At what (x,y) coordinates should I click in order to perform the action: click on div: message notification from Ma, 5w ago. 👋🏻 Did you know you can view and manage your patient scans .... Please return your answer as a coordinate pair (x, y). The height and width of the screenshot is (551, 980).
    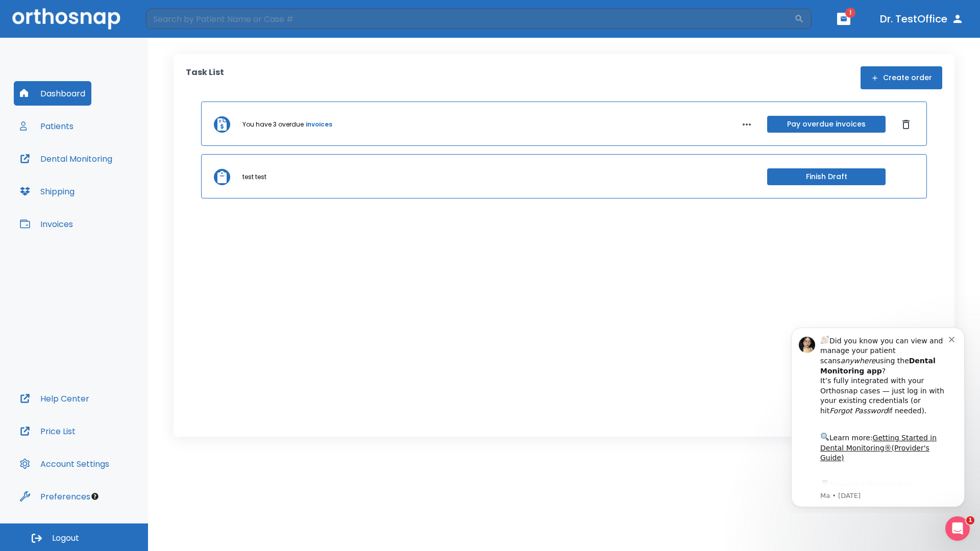
    Looking at the image, I should click on (102, 99).